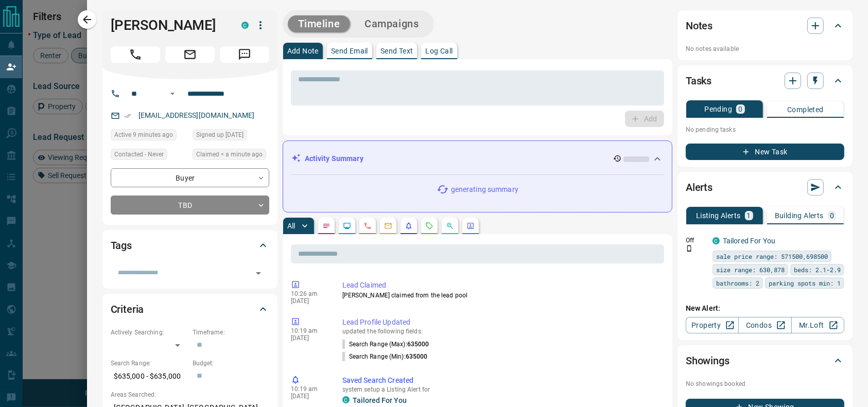 Image resolution: width=868 pixels, height=407 pixels. What do you see at coordinates (450, 226) in the screenshot?
I see `svg: Opportunities` at bounding box center [450, 226].